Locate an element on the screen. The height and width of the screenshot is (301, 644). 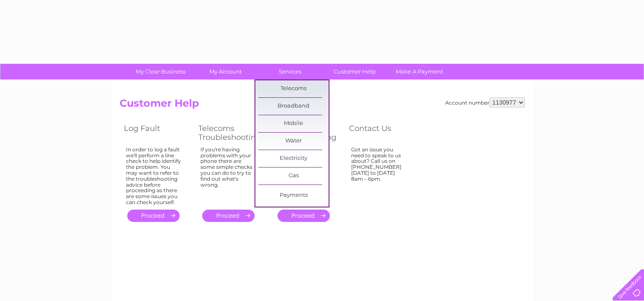
div: Account number is located at coordinates (485, 102).